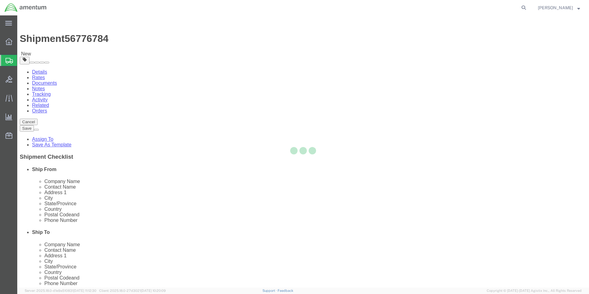 The width and height of the screenshot is (589, 294). What do you see at coordinates (555, 8) in the screenshot?
I see `span: Dewayne Jennings` at bounding box center [555, 8].